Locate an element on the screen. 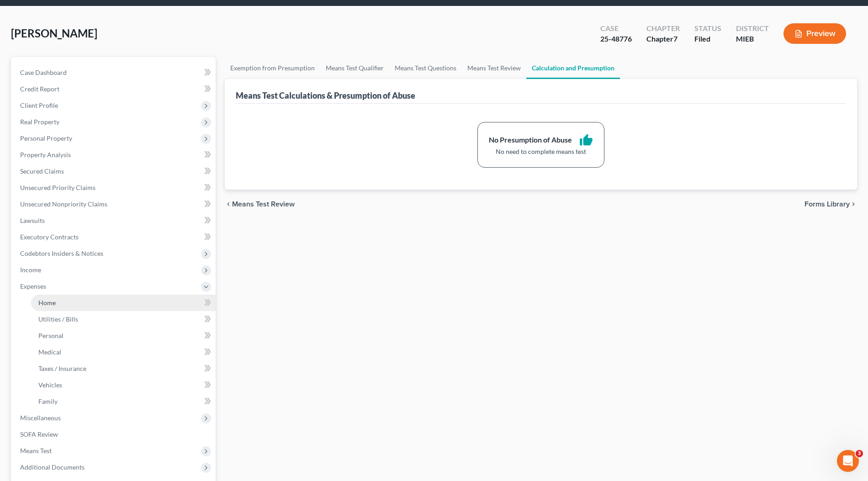  a: Property Analysis is located at coordinates (115, 154).